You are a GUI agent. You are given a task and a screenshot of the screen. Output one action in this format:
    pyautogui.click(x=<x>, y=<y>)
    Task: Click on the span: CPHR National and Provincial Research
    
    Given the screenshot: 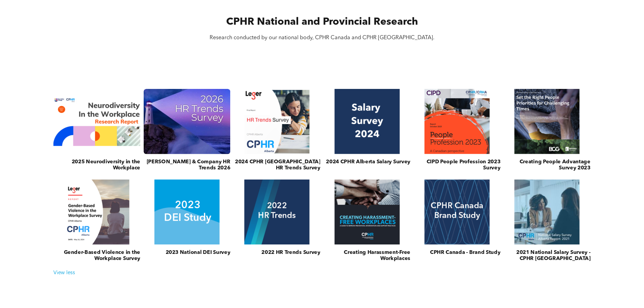 What is the action you would take?
    pyautogui.click(x=322, y=22)
    